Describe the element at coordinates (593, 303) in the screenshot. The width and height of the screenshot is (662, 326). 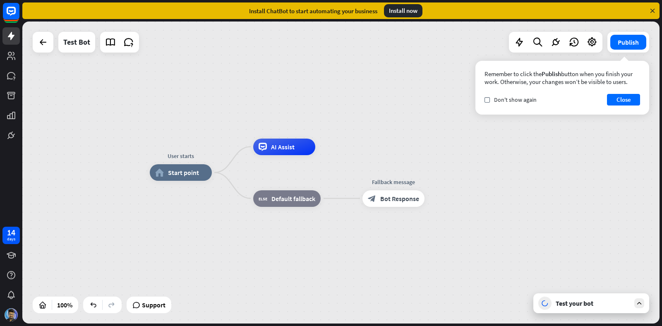
I see `div: Test your bot` at that location.